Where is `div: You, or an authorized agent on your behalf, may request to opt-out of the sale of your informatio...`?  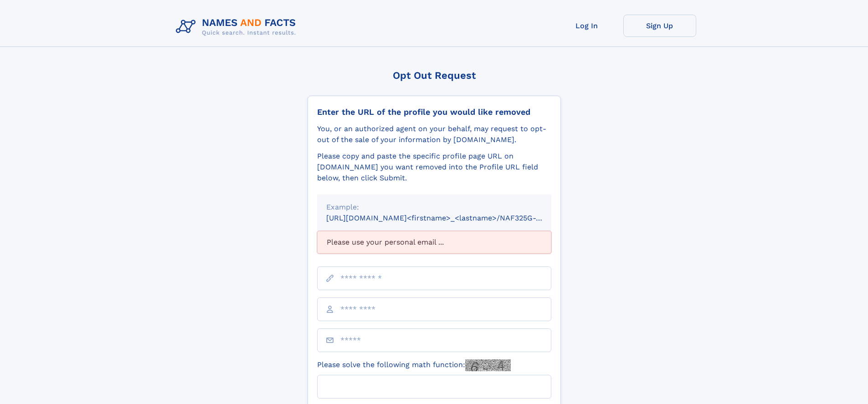 div: You, or an authorized agent on your behalf, may request to opt-out of the sale of your informatio... is located at coordinates (434, 135).